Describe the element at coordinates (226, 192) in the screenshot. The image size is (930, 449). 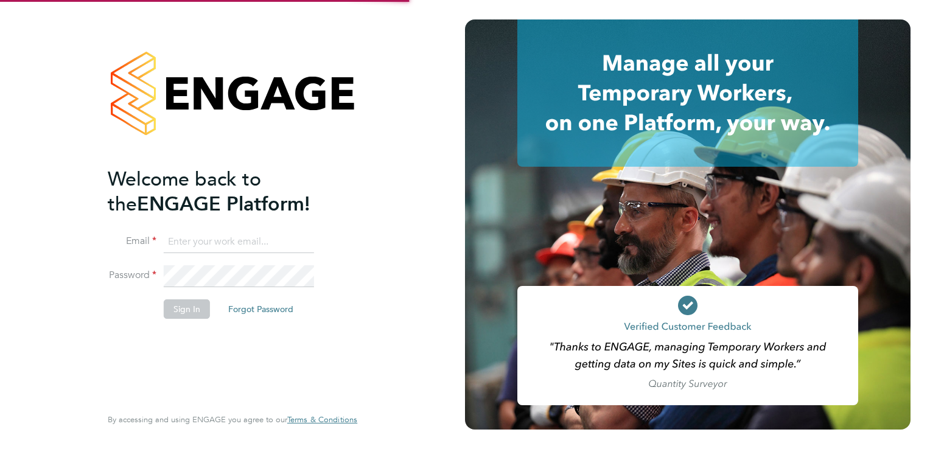
I see `h2: ENGAGE Platform!` at that location.